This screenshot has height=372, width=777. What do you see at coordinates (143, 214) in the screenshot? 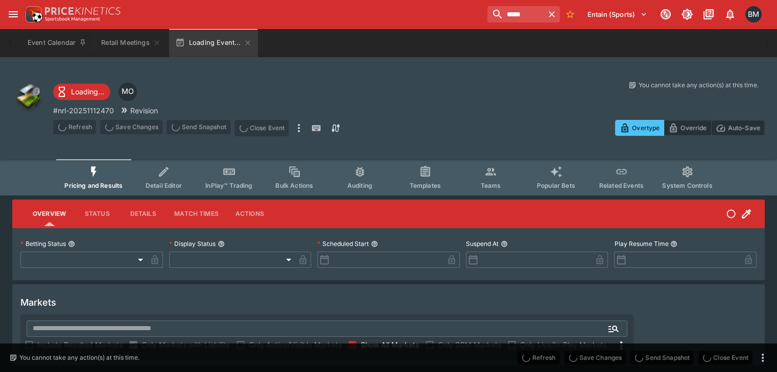
I see `button: Details` at bounding box center [143, 214].